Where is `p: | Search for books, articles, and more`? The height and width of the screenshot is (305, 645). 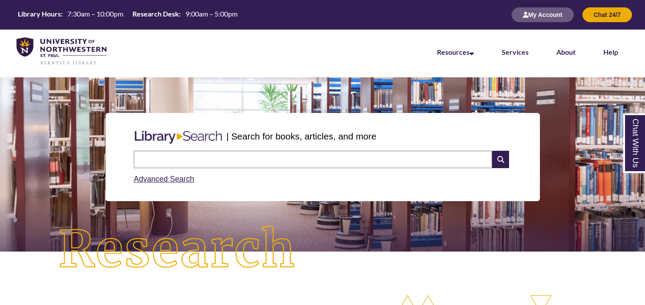 p: | Search for books, articles, and more is located at coordinates (301, 136).